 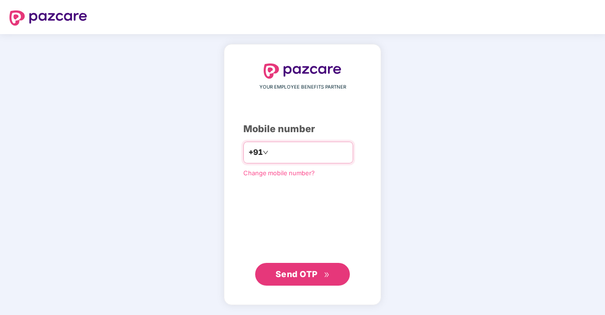 What do you see at coordinates (302, 87) in the screenshot?
I see `span: YOUR EMPLOYEE BENEFITS PARTNER` at bounding box center [302, 87].